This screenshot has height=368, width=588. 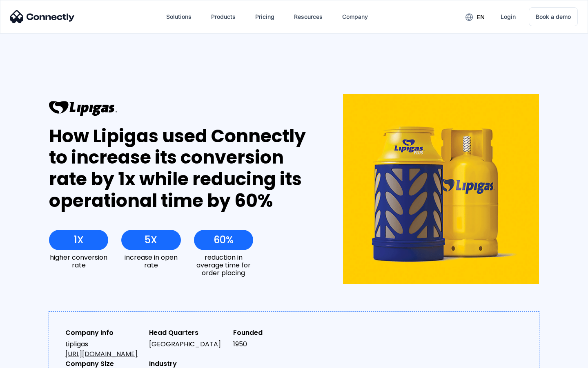 What do you see at coordinates (264, 17) in the screenshot?
I see `a: Pricing` at bounding box center [264, 17].